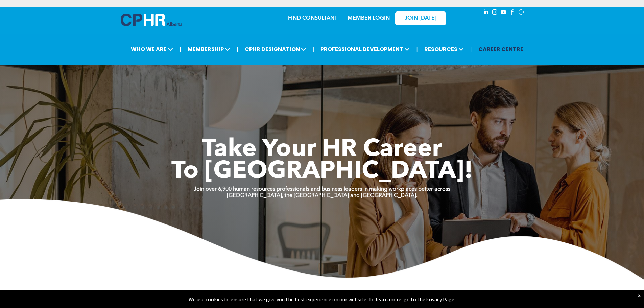 The image size is (644, 308). Describe the element at coordinates (151, 19) in the screenshot. I see `img: A blue and white logo for cp alberta` at that location.